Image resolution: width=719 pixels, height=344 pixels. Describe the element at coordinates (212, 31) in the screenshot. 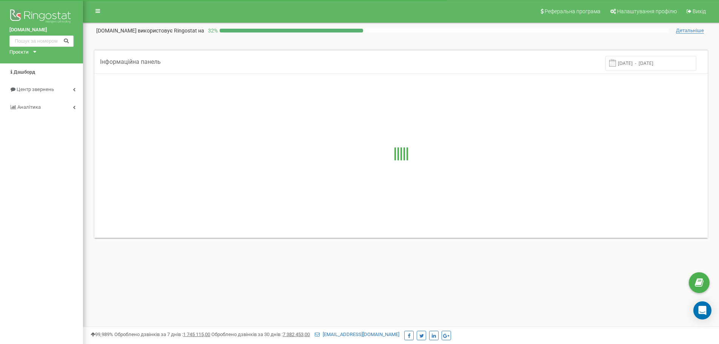

I see `p: 32 %` at that location.